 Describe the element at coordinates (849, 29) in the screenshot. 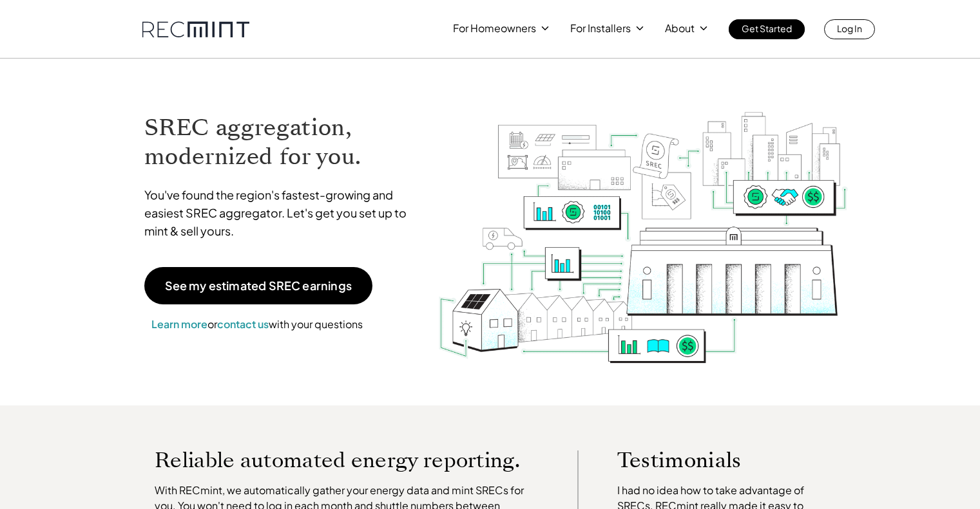

I see `a: Log In` at that location.